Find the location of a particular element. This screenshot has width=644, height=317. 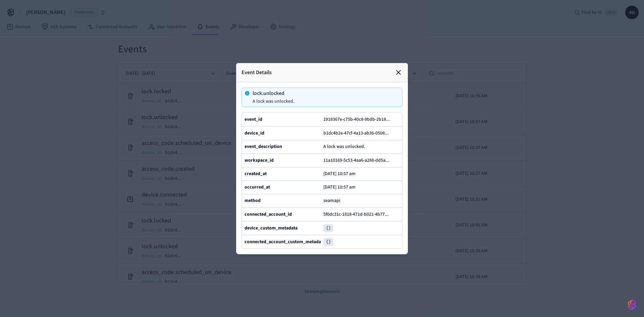

p: Event Details is located at coordinates (257, 72).